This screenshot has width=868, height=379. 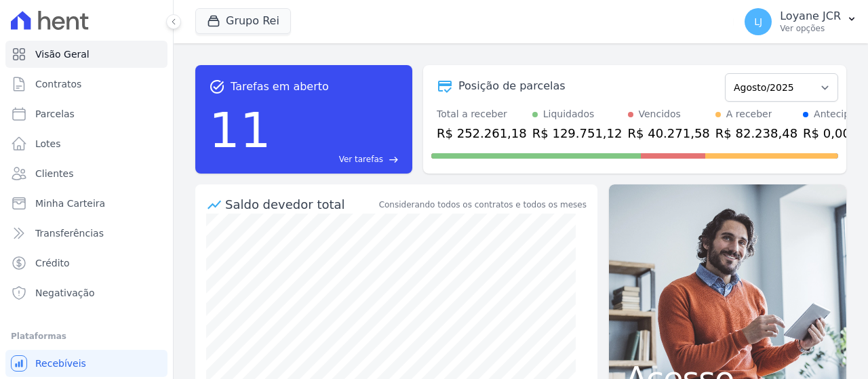 What do you see at coordinates (58, 84) in the screenshot?
I see `span: Contratos` at bounding box center [58, 84].